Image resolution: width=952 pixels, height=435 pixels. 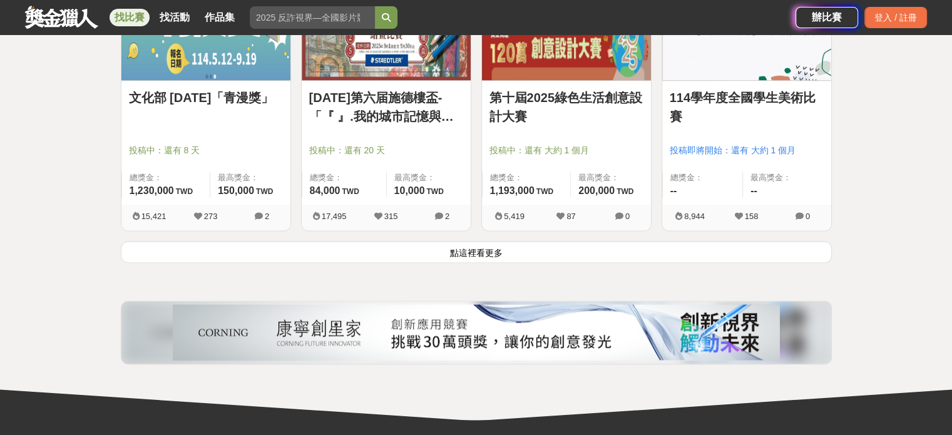 I want to click on span: 17,495, so click(x=334, y=216).